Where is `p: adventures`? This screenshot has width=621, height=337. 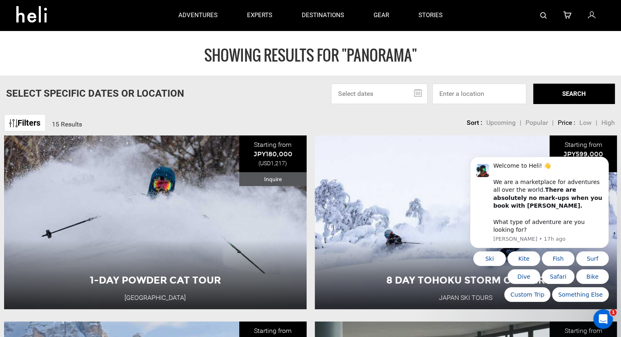
p: adventures is located at coordinates (198, 15).